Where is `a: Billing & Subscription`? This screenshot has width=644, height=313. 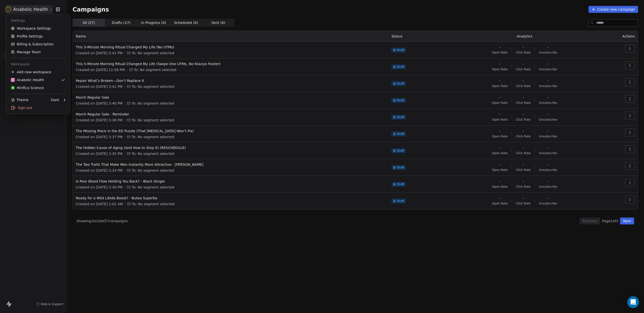 a: Billing & Subscription is located at coordinates (38, 44).